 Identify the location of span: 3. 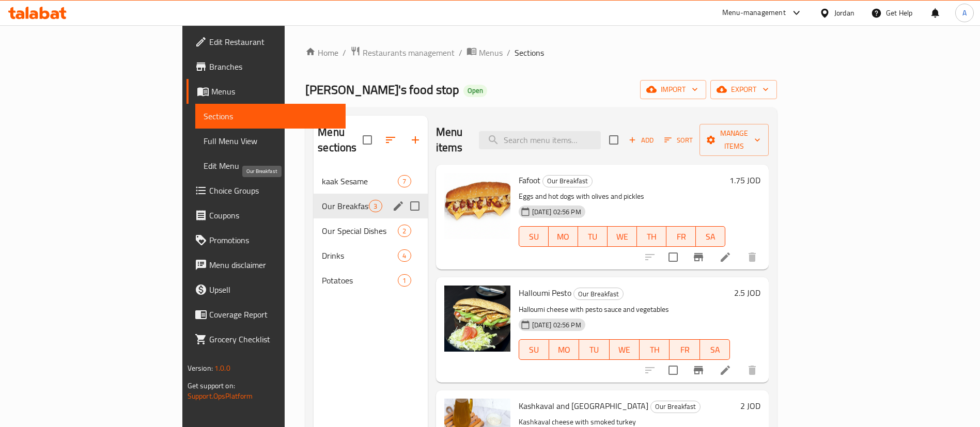
(375, 206).